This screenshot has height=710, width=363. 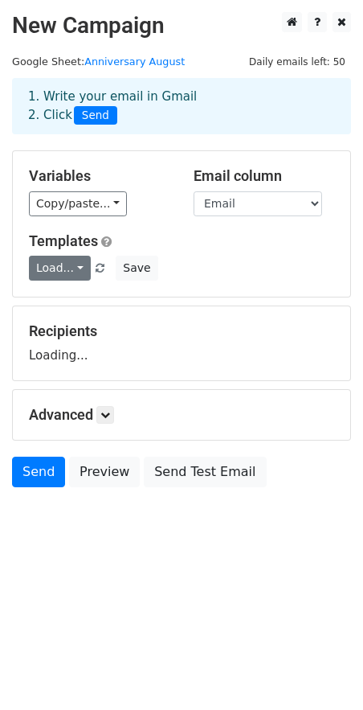 I want to click on a: Copy/paste..., so click(x=78, y=203).